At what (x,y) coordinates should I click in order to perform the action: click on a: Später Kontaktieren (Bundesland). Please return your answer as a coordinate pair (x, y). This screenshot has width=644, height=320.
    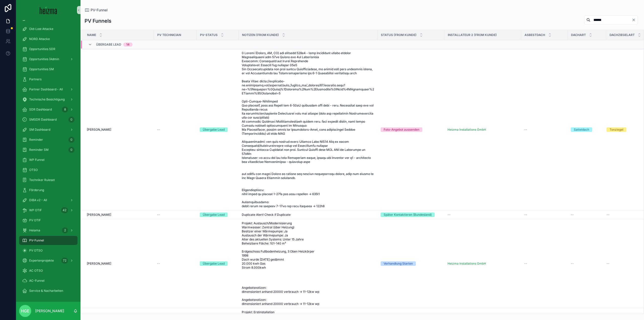
    Looking at the image, I should click on (411, 215).